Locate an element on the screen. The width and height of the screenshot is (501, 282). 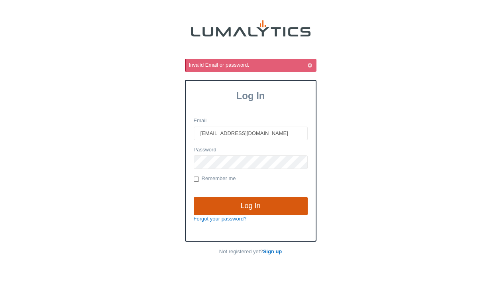
input: Email is located at coordinates (251, 133).